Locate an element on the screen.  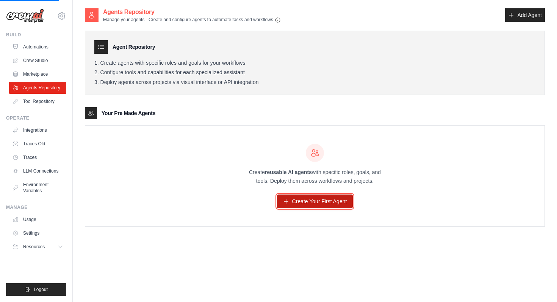
a: Settings is located at coordinates (37, 233).